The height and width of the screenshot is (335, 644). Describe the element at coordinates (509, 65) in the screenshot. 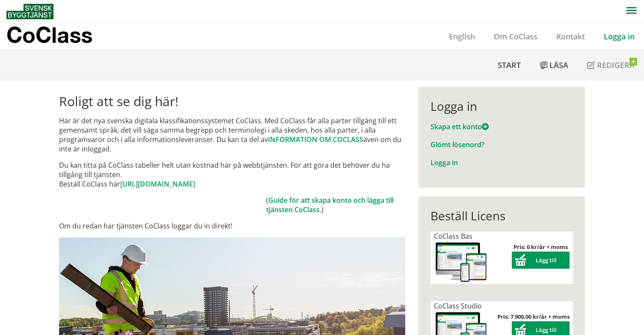

I see `span: Start` at that location.